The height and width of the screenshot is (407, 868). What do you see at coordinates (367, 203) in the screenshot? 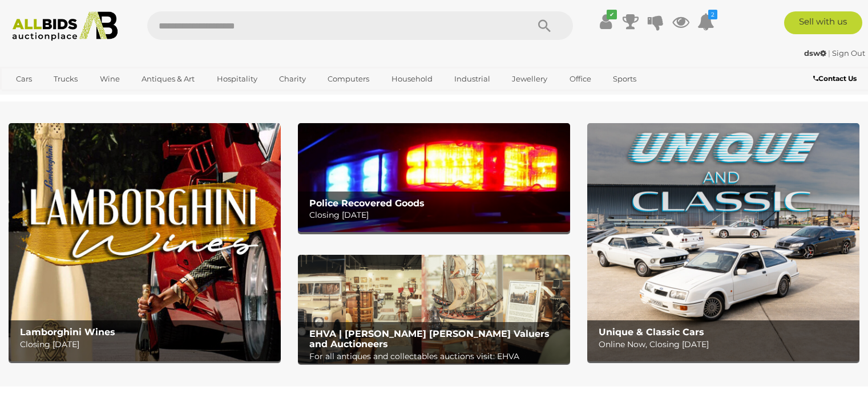
I see `b: Police Recovered Goods` at bounding box center [367, 203].